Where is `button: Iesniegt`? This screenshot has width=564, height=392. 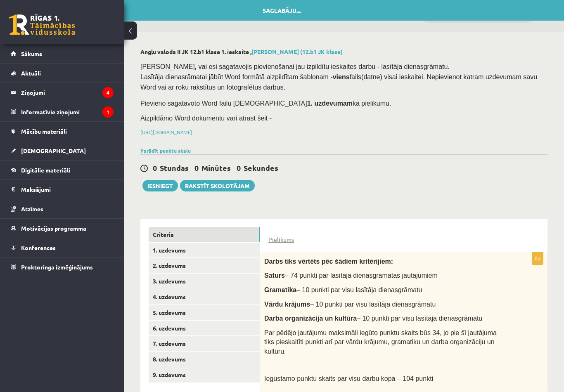 button: Iesniegt is located at coordinates (160, 186).